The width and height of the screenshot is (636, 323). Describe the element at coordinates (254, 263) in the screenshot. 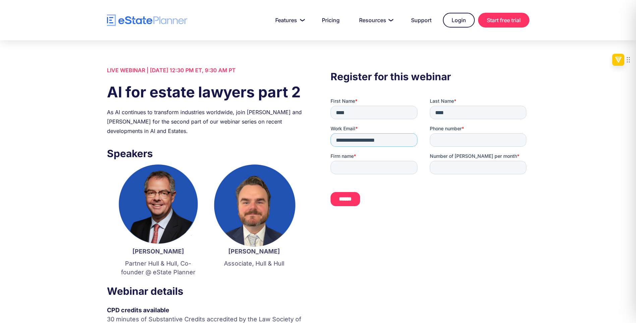

I see `p: Associate, Hull & Hull` at that location.